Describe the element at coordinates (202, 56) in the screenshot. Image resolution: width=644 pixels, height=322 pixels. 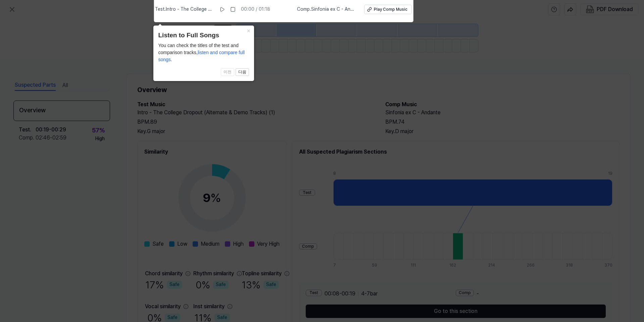
I see `span: listen and compare full songs.` at that location.